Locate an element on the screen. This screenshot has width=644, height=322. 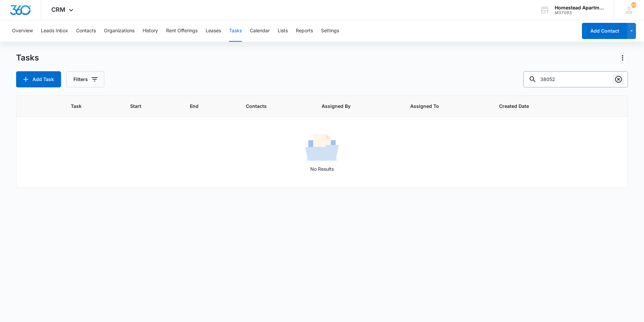
span: Start is located at coordinates (147, 106).